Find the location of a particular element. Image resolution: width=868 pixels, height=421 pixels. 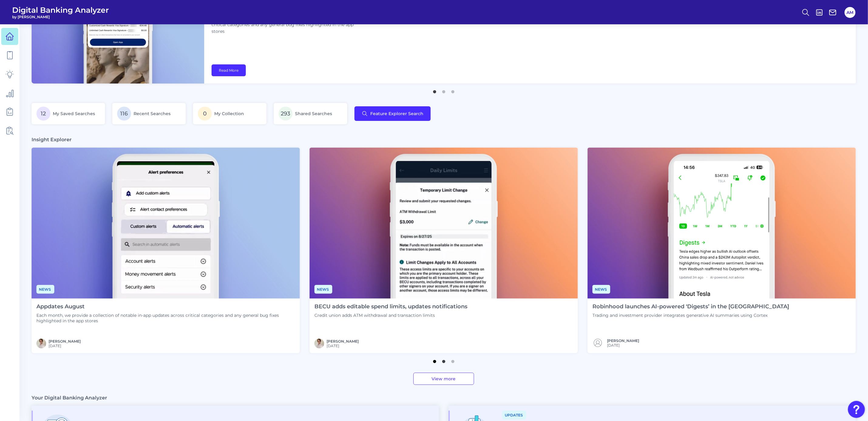

h4: BECU adds editable spend limits, updates notifications is located at coordinates (391, 307).